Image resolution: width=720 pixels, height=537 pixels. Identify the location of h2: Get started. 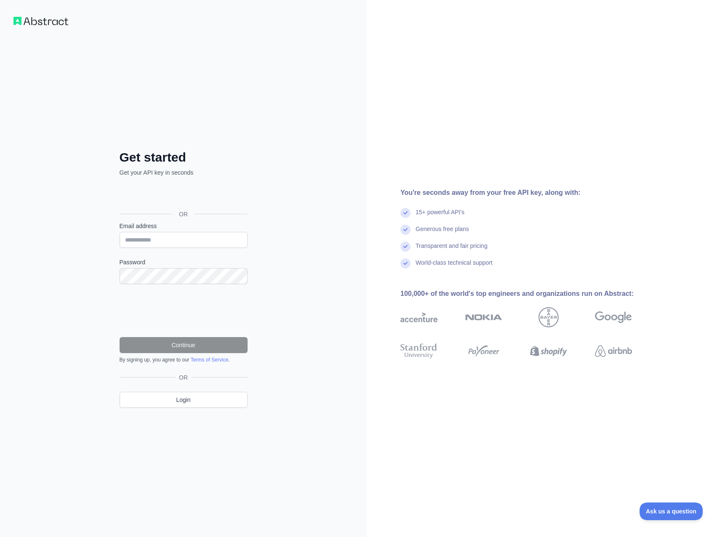
(183, 157).